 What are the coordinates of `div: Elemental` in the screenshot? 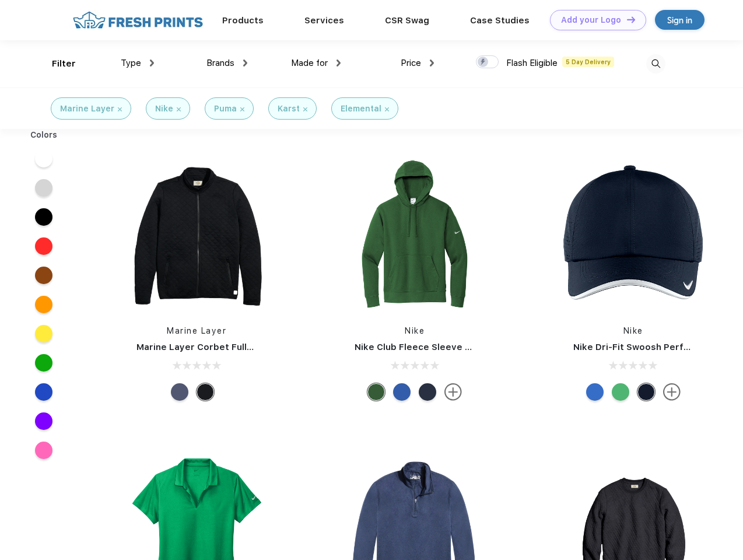 It's located at (361, 109).